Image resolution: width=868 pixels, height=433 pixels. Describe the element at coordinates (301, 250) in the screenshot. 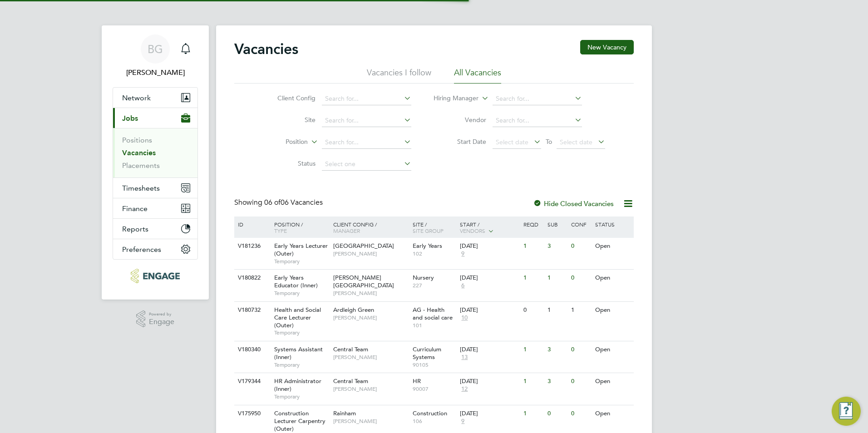

I see `span: Early Years Lecturer (Outer)` at that location.